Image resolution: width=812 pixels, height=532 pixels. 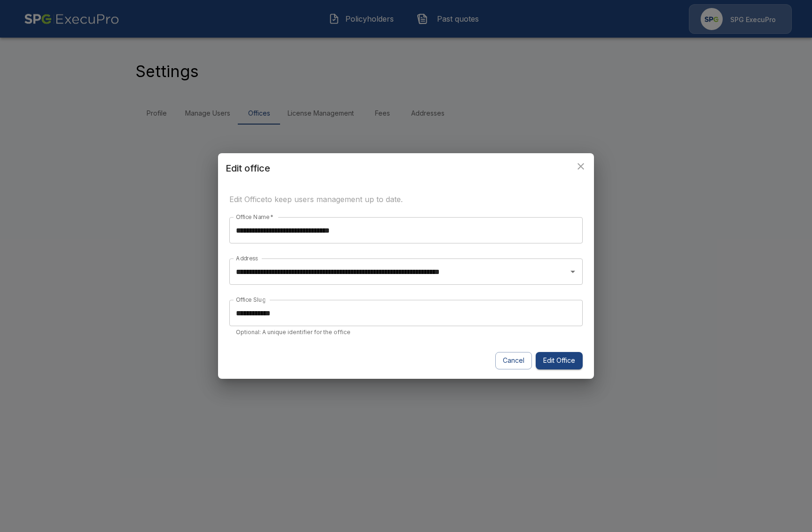 I want to click on label: Office Name, so click(x=255, y=217).